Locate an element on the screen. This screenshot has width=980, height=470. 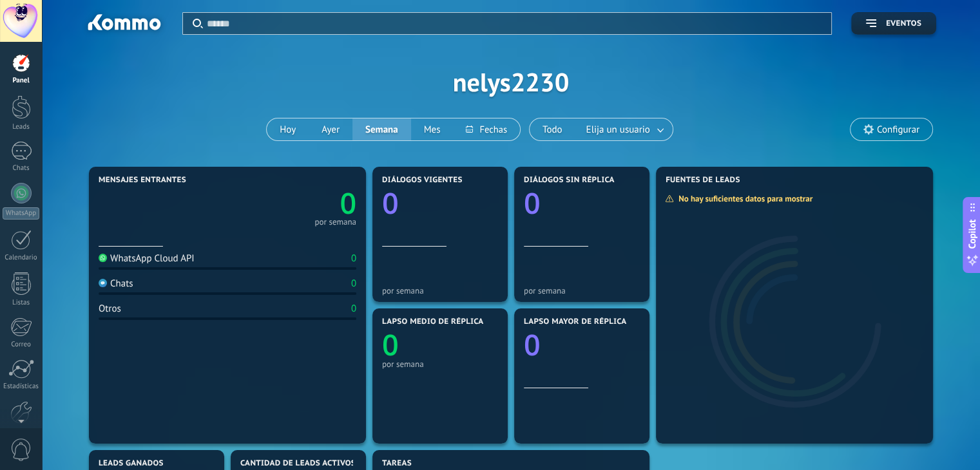
button: Ayer is located at coordinates (331, 129).